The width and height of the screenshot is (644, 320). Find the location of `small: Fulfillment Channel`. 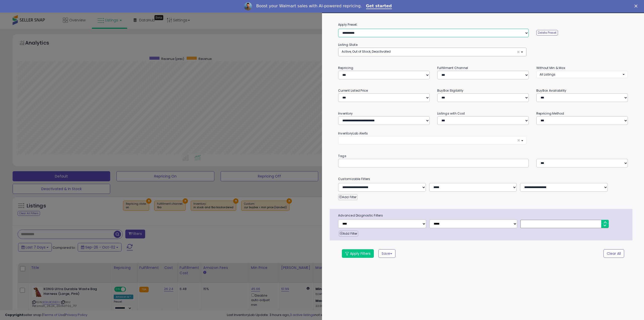

small: Fulfillment Channel is located at coordinates (453, 68).